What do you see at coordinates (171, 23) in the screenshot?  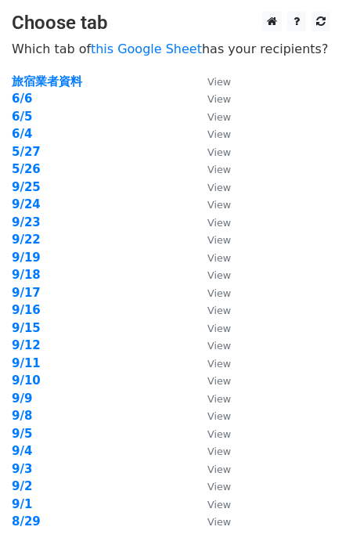 I see `h3: Choose tab` at bounding box center [171, 23].